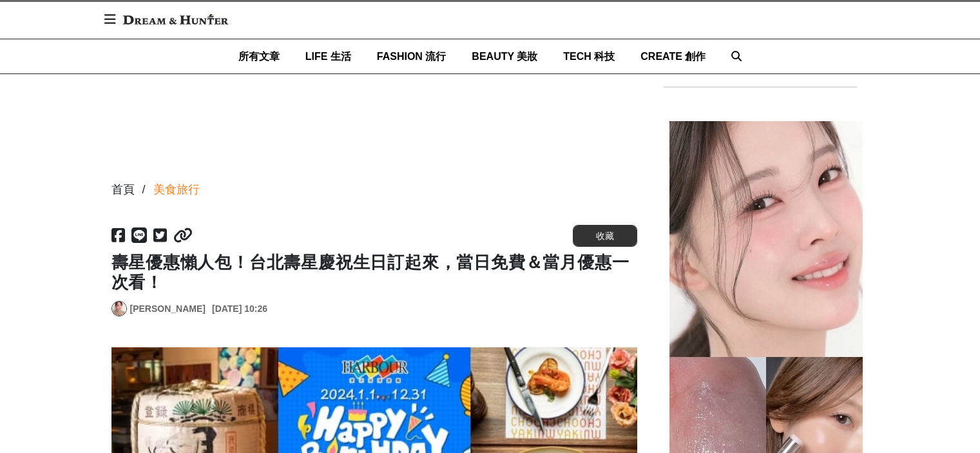  Describe the element at coordinates (119, 309) in the screenshot. I see `a: Avatar` at that location.